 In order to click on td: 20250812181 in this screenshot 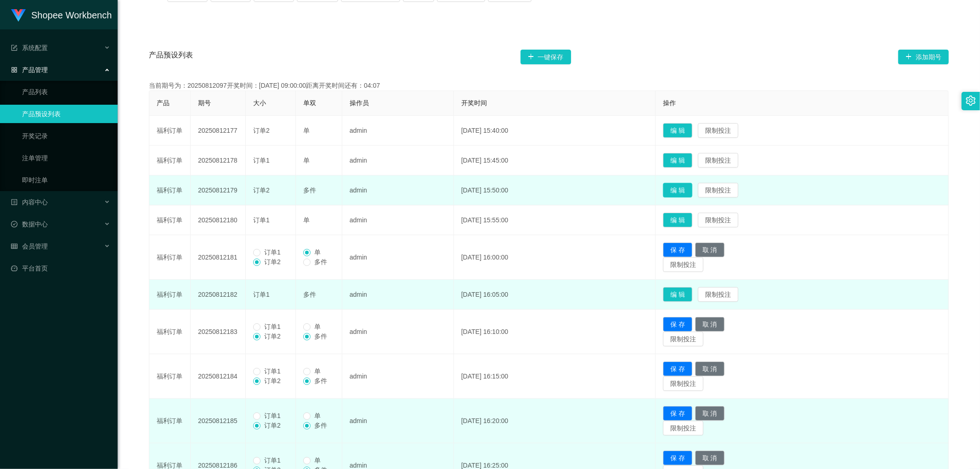, I will do `click(218, 257)`.